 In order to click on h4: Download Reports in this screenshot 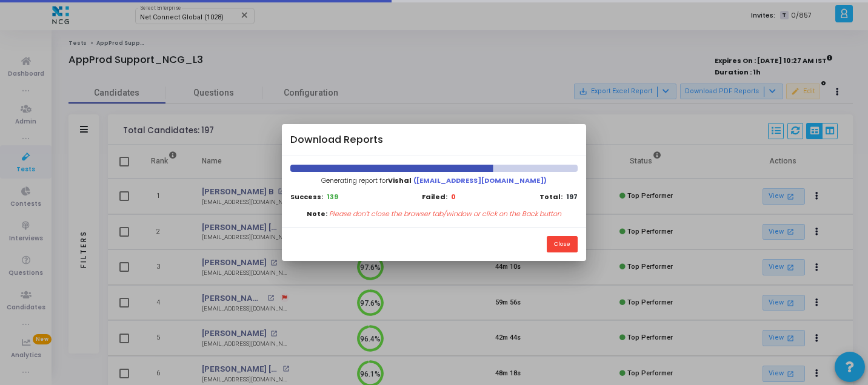, I will do `click(337, 140)`.